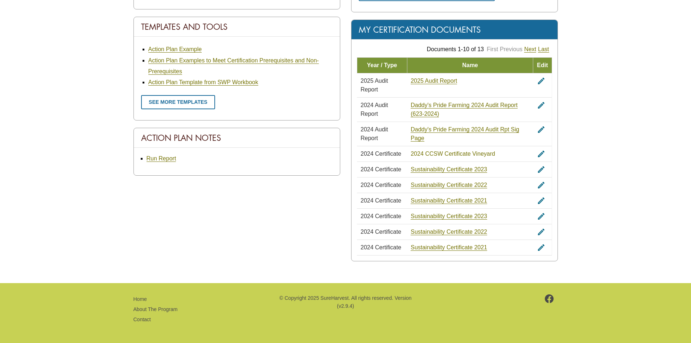  What do you see at coordinates (156, 309) in the screenshot?
I see `a: About The Program` at bounding box center [156, 309].